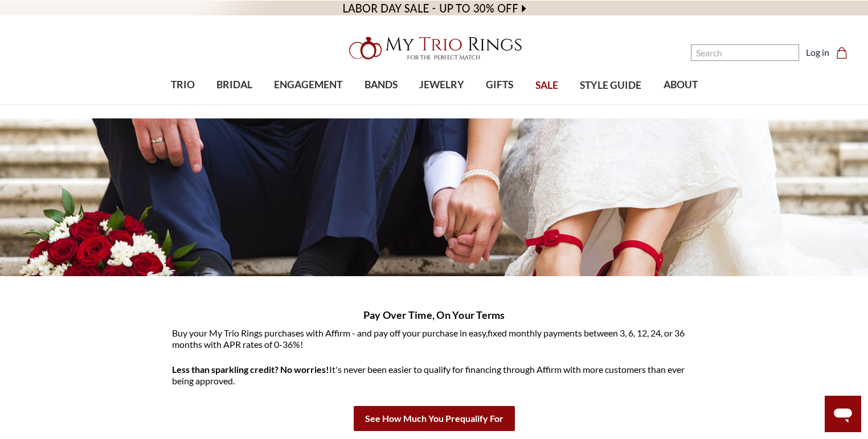  What do you see at coordinates (434, 49) in the screenshot?
I see `img: My Trio Rings` at bounding box center [434, 49].